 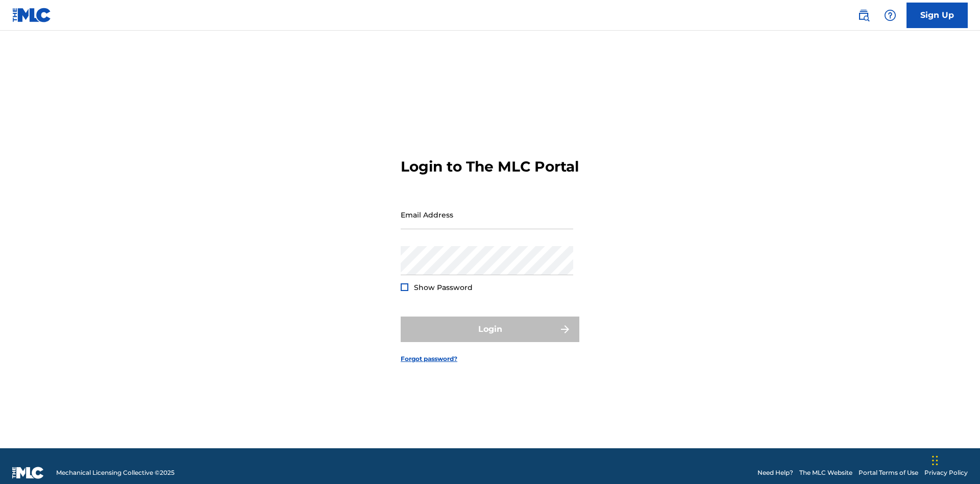 What do you see at coordinates (775, 472) in the screenshot?
I see `a: Need Help?` at bounding box center [775, 472].